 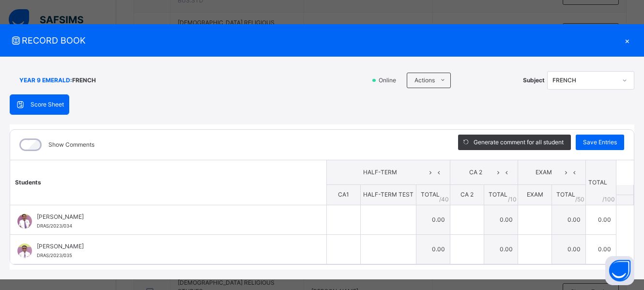 I want to click on img: DRAS_2023_034.png, so click(x=25, y=222).